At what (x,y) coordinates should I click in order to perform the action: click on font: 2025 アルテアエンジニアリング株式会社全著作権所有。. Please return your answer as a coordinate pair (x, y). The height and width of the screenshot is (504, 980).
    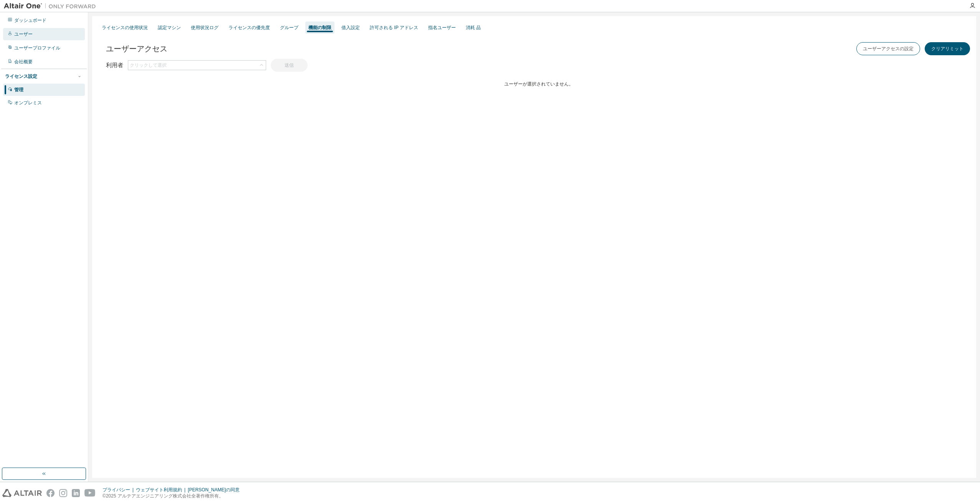
    Looking at the image, I should click on (165, 496).